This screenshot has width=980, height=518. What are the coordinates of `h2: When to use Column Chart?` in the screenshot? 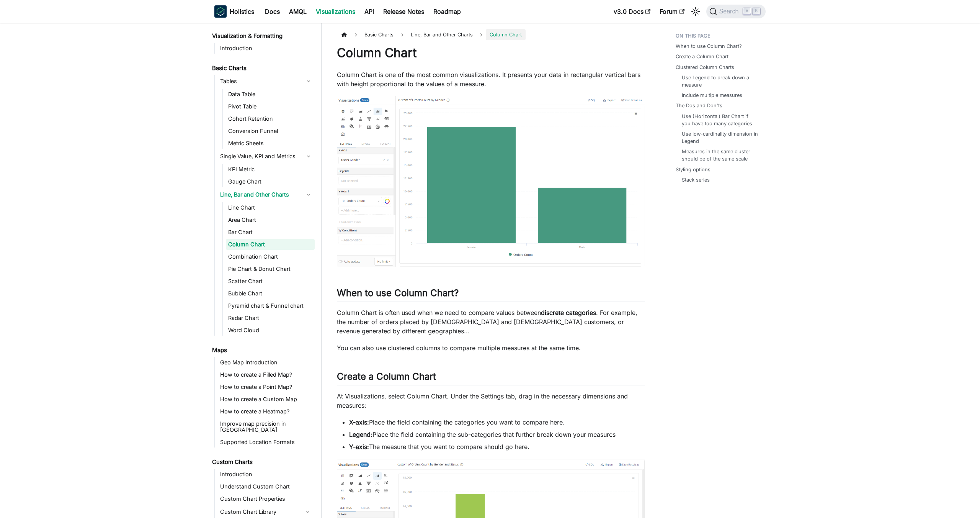 It's located at (491, 295).